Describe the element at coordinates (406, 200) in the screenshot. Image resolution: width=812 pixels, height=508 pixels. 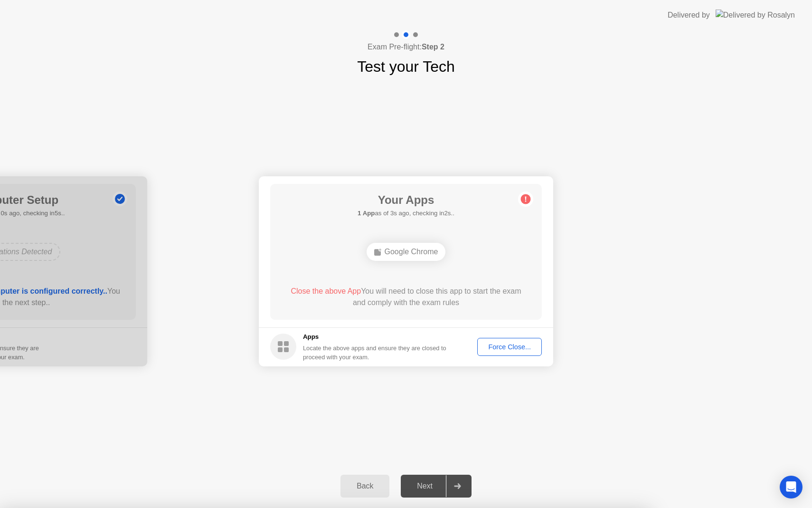
I see `h1: Your Apps` at that location.